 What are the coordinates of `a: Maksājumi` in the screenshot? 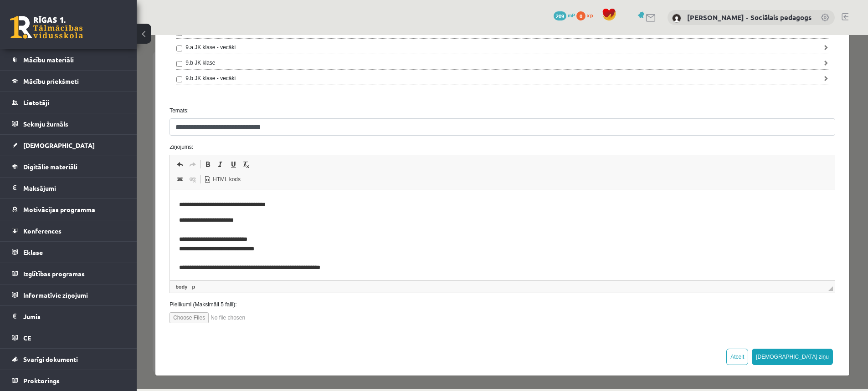 It's located at (69, 188).